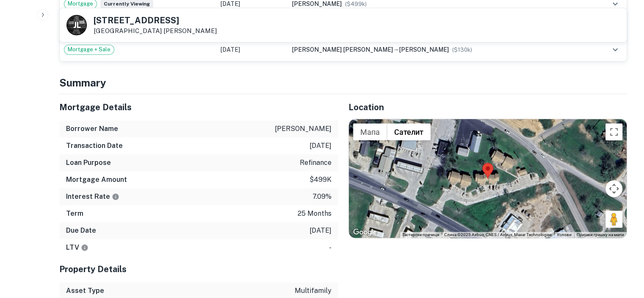 The image size is (644, 298). I want to click on a: Услови (отвара се на новој картици), so click(564, 234).